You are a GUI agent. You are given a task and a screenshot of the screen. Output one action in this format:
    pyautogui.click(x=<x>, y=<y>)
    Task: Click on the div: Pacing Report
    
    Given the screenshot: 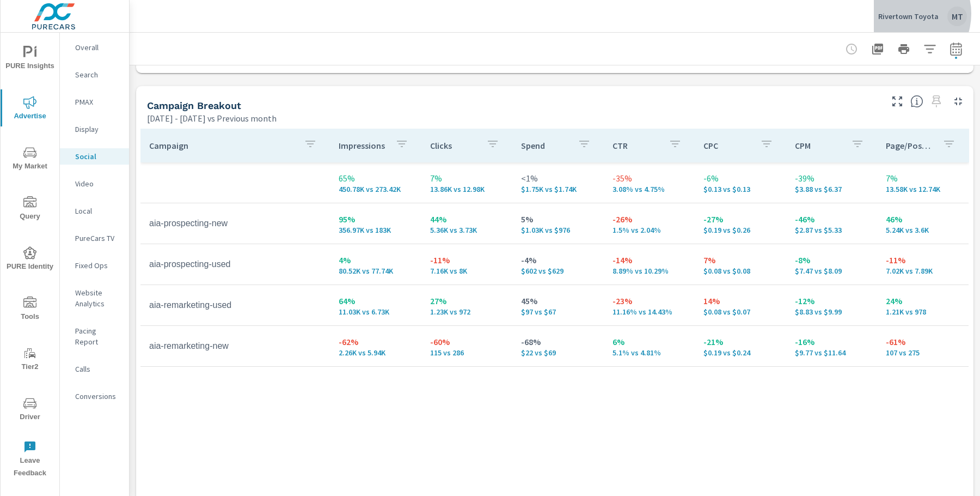 What is the action you would take?
    pyautogui.click(x=94, y=336)
    